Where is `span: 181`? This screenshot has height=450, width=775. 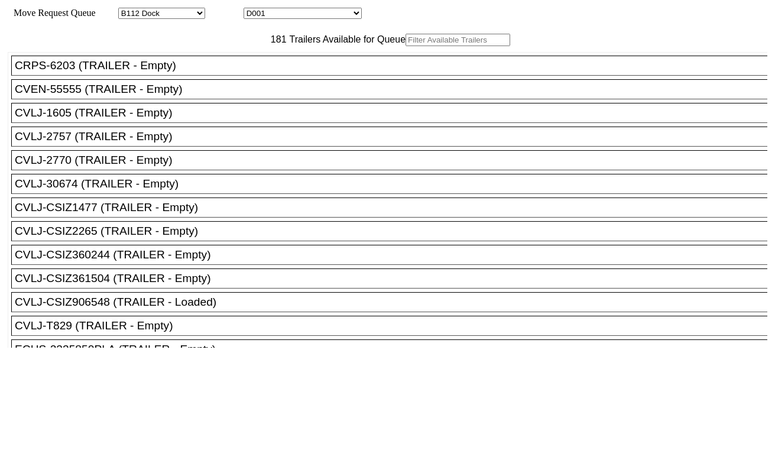 span: 181 is located at coordinates (276, 39).